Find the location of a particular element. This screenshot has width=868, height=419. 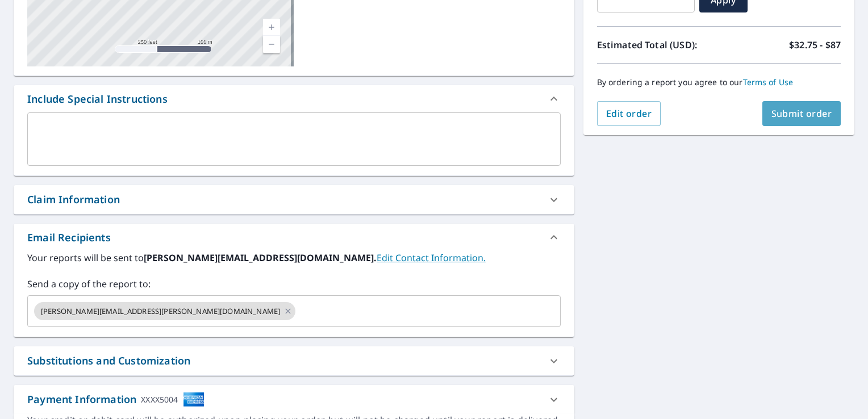

span: Edit order is located at coordinates (629, 114).